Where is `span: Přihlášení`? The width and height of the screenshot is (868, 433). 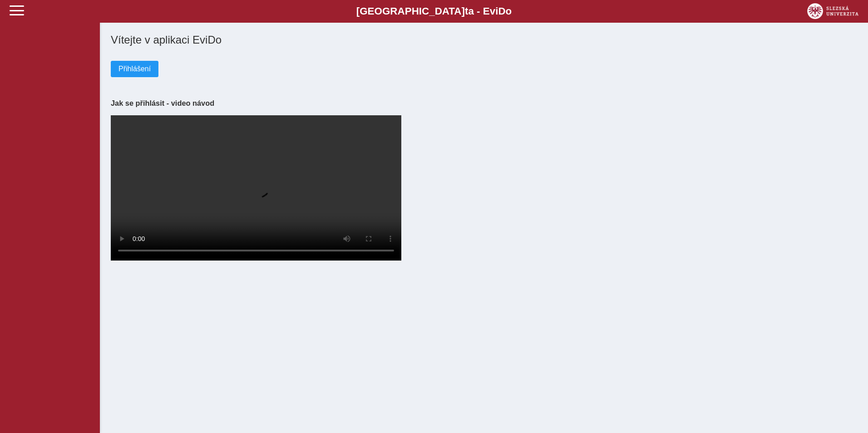 span: Přihlášení is located at coordinates (134, 69).